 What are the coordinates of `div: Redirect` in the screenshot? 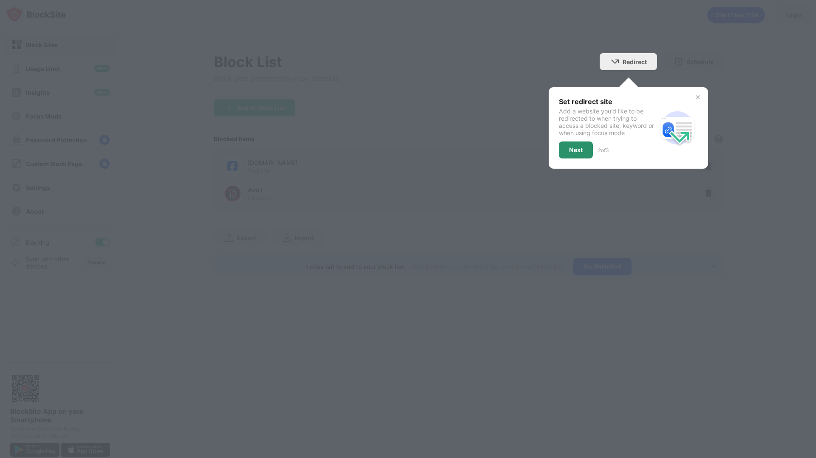 It's located at (634, 62).